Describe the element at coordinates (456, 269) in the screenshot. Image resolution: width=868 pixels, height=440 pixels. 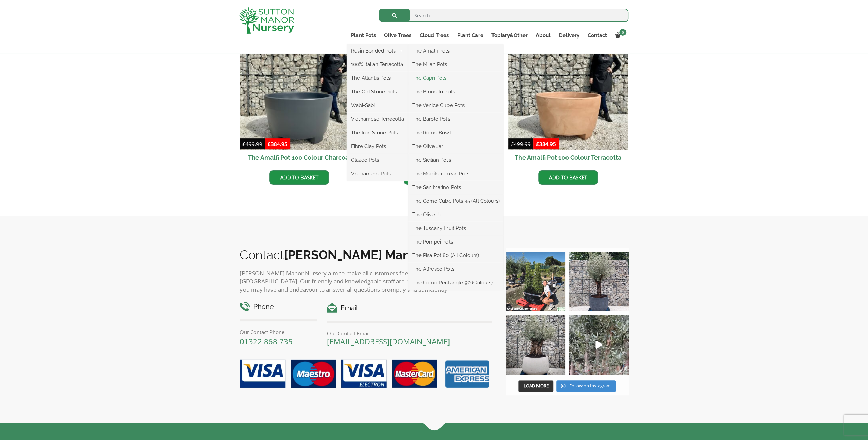
I see `a: The Alfresco Pots` at that location.